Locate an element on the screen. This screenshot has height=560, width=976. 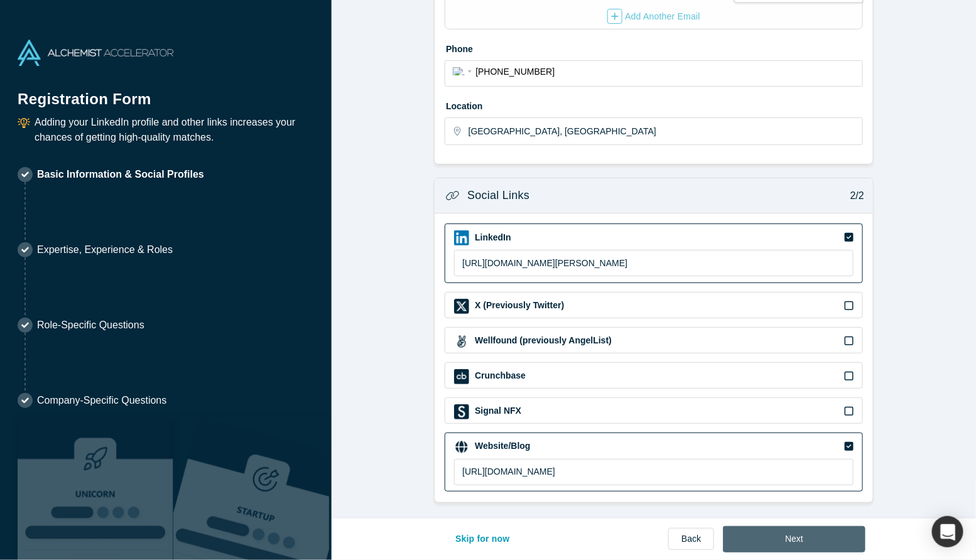
p: Role-Specific Questions is located at coordinates (90, 325).